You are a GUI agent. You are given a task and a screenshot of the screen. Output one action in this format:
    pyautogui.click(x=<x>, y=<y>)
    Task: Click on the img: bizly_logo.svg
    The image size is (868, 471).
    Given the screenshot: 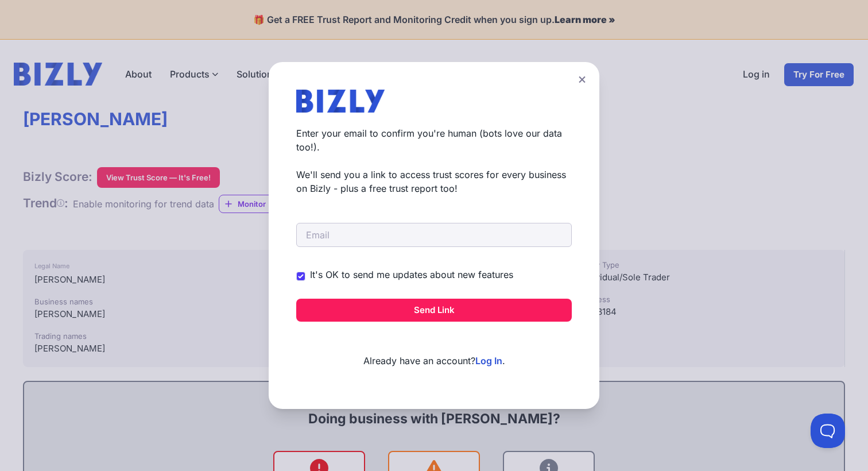 What is the action you would take?
    pyautogui.click(x=341, y=101)
    